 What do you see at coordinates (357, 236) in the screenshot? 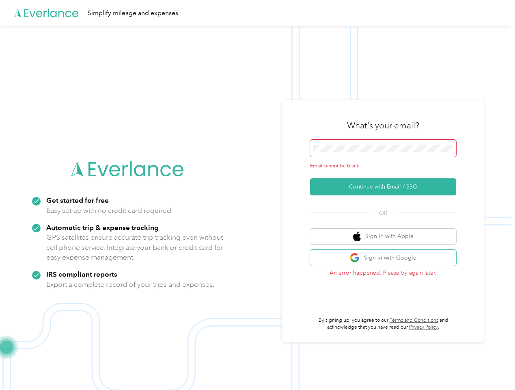
I see `img: apple logo` at bounding box center [357, 236].